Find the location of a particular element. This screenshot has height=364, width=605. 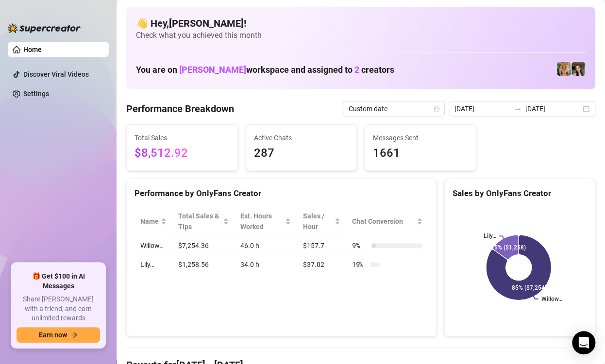

span: 9 % is located at coordinates (360, 246).